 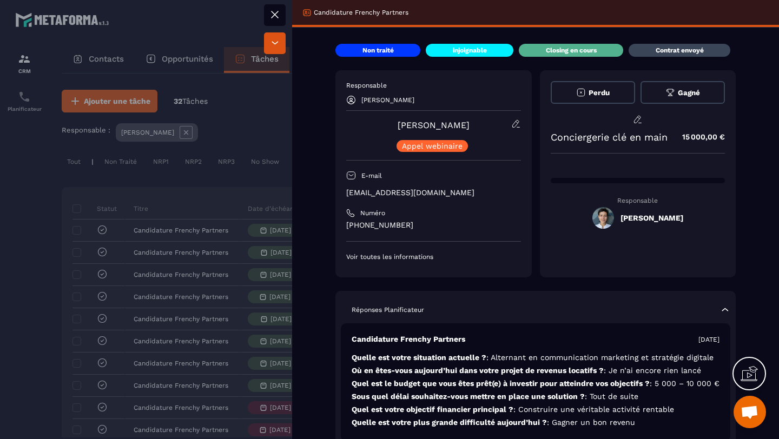 I want to click on span: : 5 000 – 10 000 €, so click(x=684, y=383).